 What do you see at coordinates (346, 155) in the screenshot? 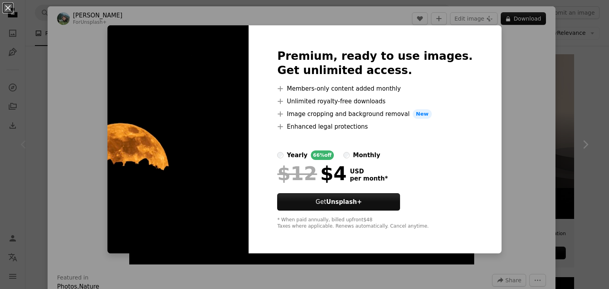
I see `input: monthly` at bounding box center [346, 155].